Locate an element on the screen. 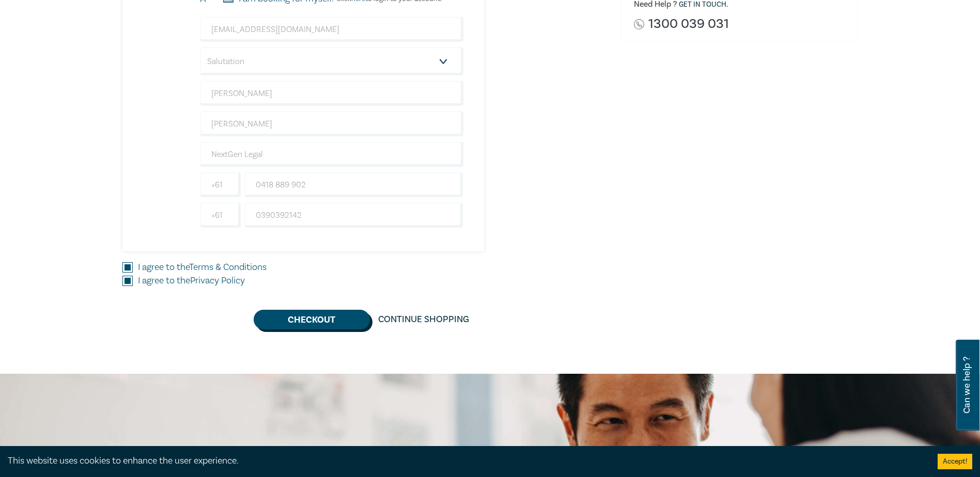  input: Company is located at coordinates (331, 154).